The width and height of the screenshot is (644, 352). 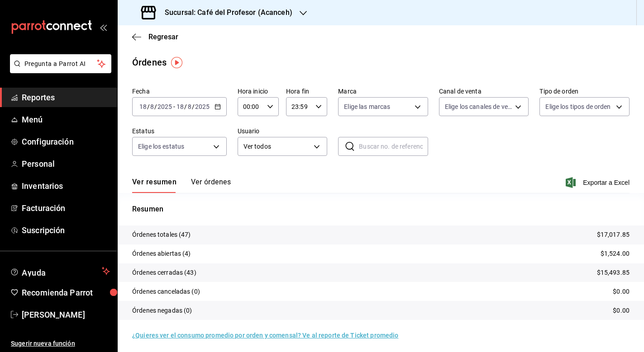 What do you see at coordinates (383, 91) in the screenshot?
I see `label: Marca` at bounding box center [383, 91].